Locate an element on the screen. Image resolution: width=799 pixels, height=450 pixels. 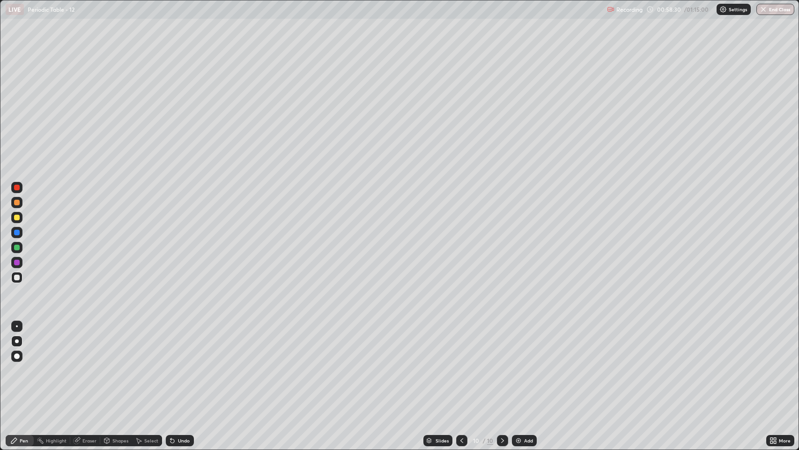
div: Select is located at coordinates (151, 440).